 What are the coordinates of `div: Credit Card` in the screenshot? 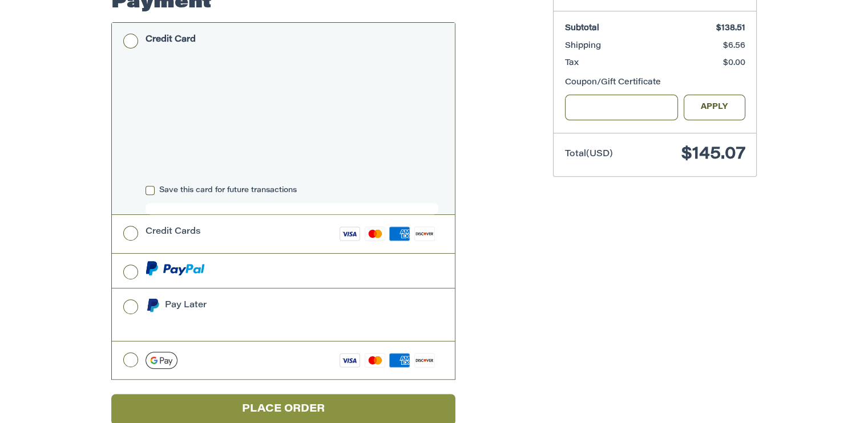 It's located at (171, 40).